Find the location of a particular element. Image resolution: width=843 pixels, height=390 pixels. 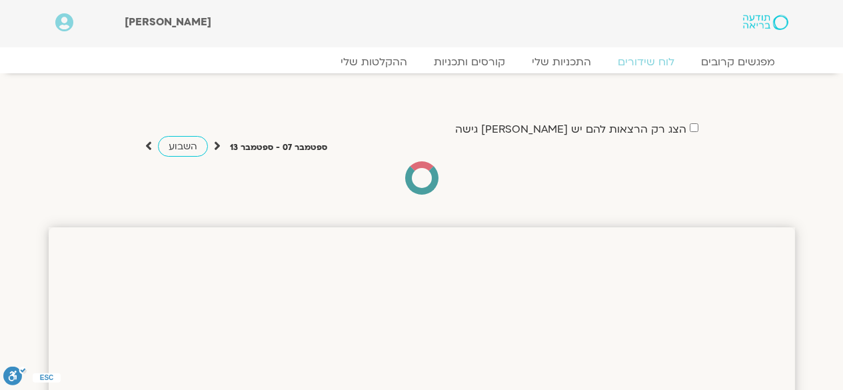

a: קורסים ותכניות is located at coordinates (469, 62).